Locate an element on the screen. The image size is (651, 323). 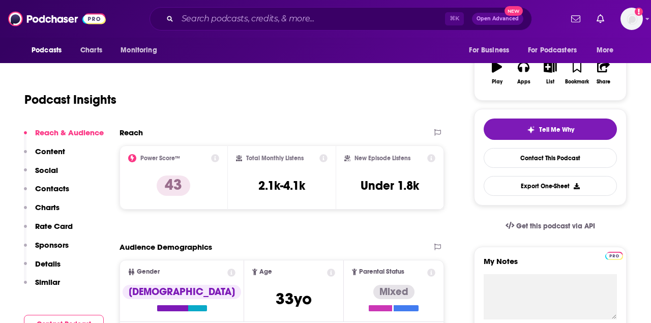
a: Pro website is located at coordinates (614, 255).